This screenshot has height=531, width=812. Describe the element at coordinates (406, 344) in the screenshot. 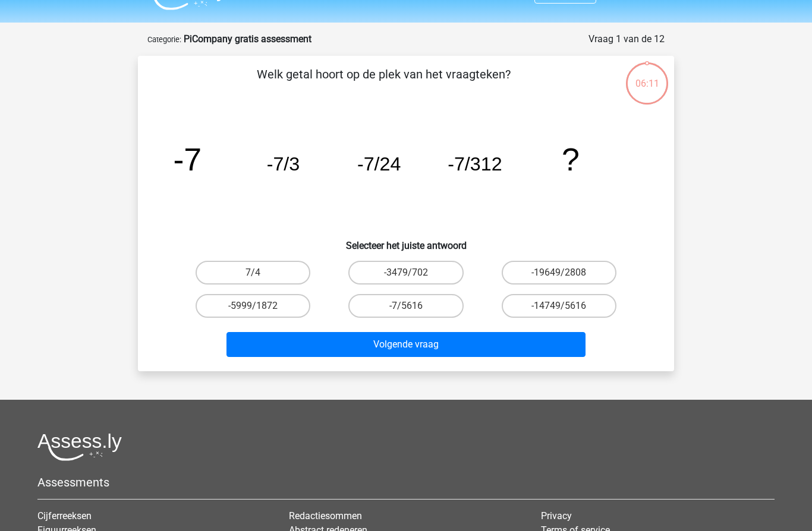

I see `button: Volgende vraag` at that location.